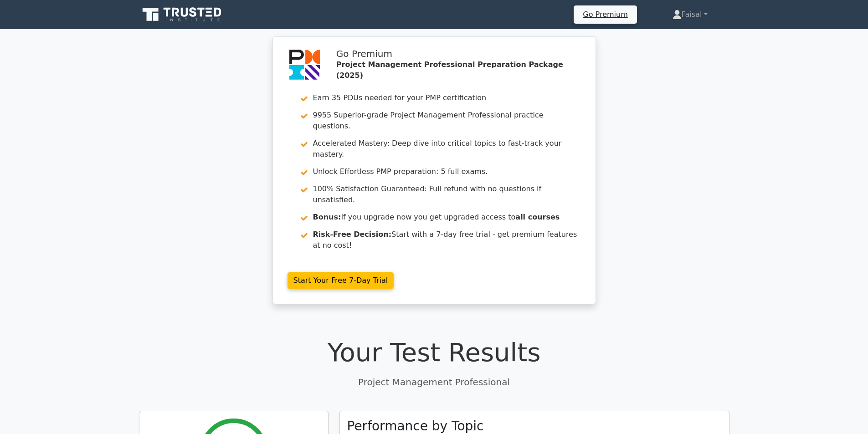 Image resolution: width=868 pixels, height=434 pixels. Describe the element at coordinates (416, 426) in the screenshot. I see `h3: Performance by Topic` at that location.